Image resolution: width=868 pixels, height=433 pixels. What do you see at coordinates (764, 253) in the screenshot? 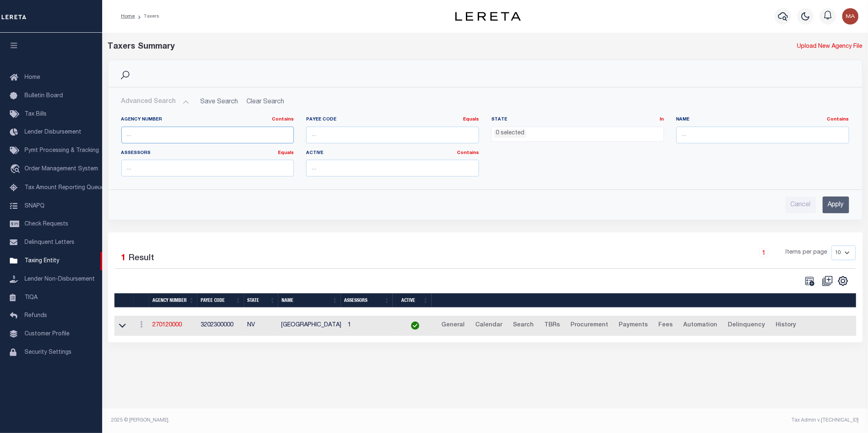
I see `a: 1` at bounding box center [764, 253].